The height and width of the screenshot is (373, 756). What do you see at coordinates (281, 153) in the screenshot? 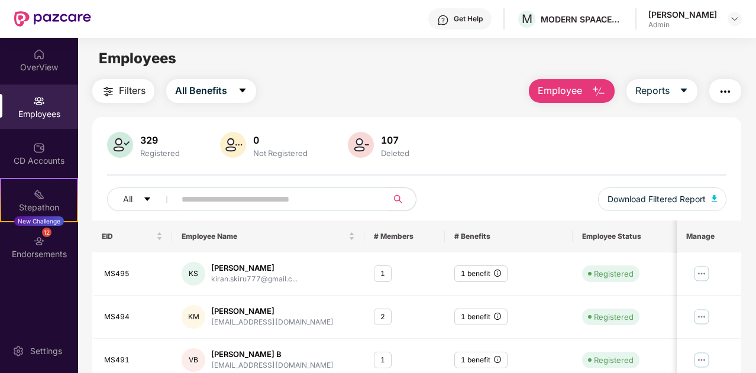
I see `div: Not Registered` at bounding box center [281, 153].